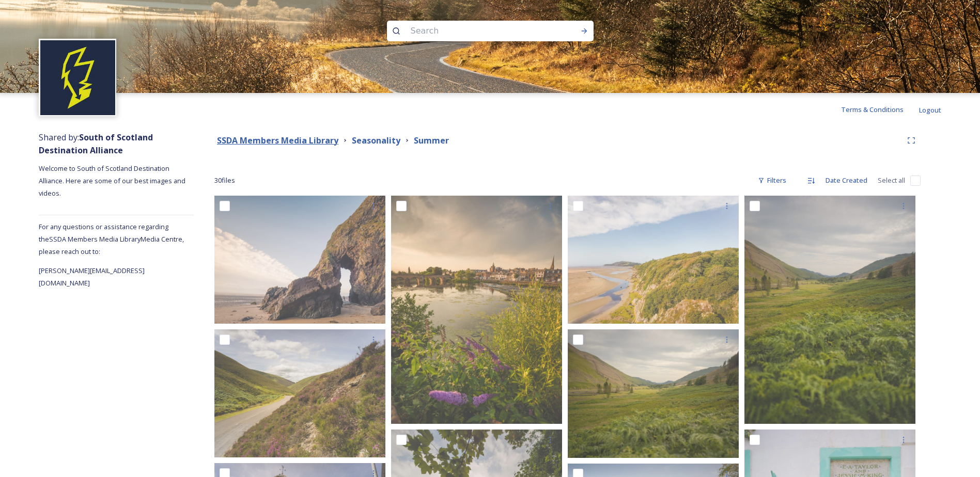 Image resolution: width=980 pixels, height=477 pixels. What do you see at coordinates (96, 143) in the screenshot?
I see `span: Shared by:` at bounding box center [96, 143].